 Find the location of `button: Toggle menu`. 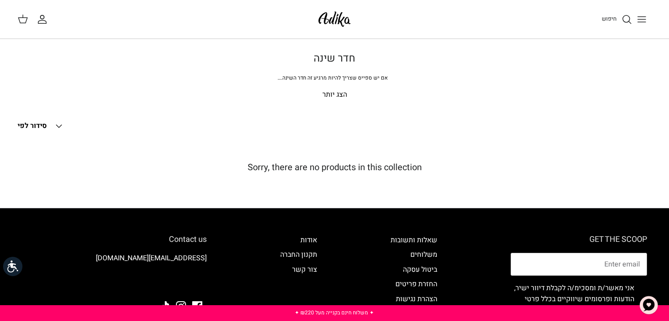

button: Toggle menu is located at coordinates (642, 19).